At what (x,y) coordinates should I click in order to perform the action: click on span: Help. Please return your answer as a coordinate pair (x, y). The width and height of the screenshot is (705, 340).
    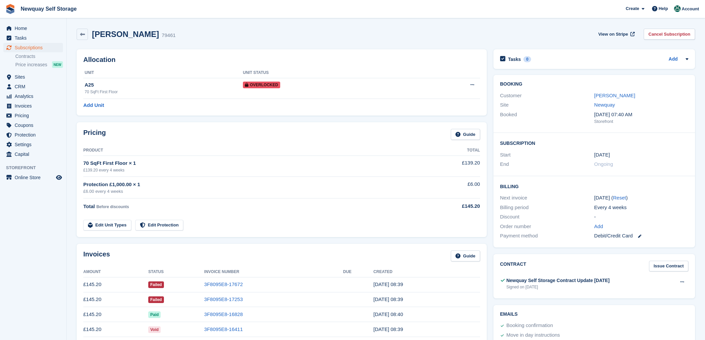
    Looking at the image, I should click on (663, 9).